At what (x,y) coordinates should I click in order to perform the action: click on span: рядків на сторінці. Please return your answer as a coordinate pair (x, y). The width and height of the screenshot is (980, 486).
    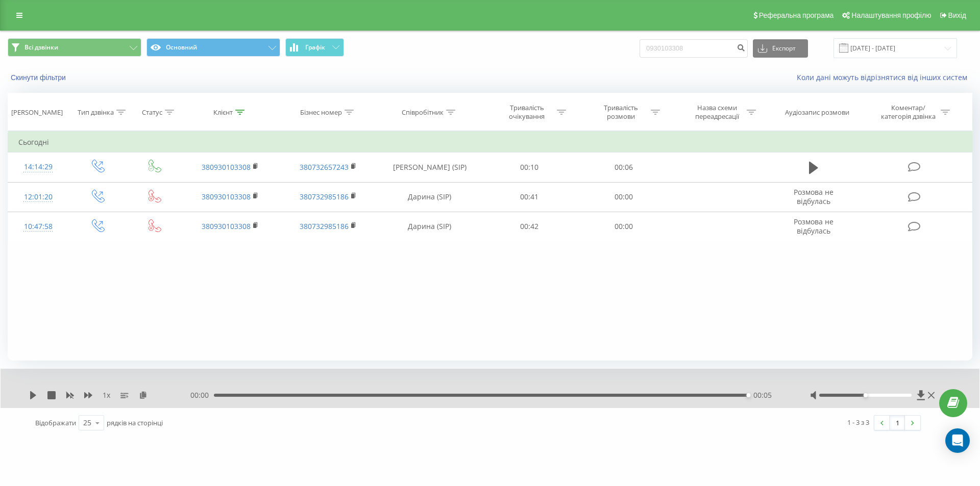
    Looking at the image, I should click on (135, 423).